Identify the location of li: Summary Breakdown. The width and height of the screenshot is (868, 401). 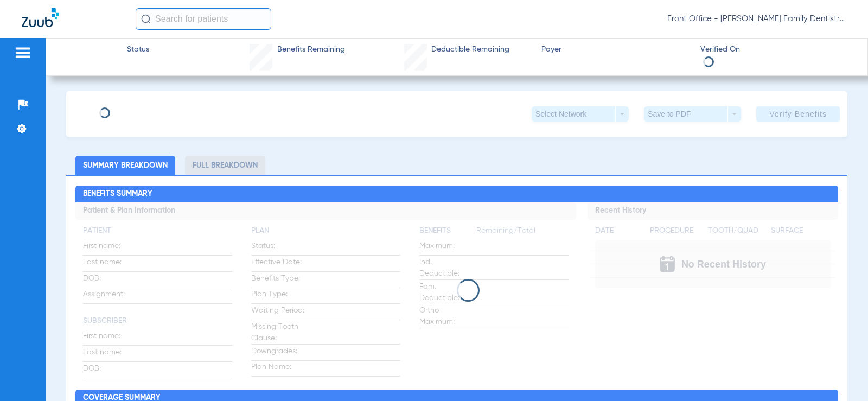
(125, 165).